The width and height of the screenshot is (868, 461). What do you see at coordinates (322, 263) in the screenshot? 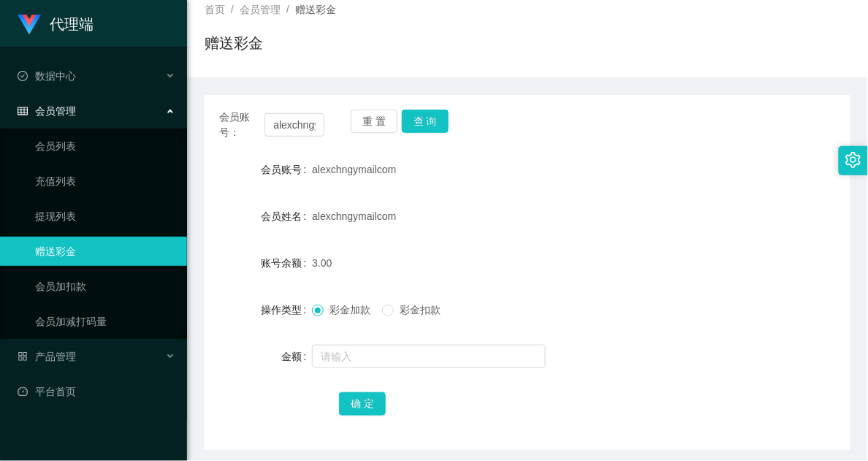
I see `span: 3.00` at bounding box center [322, 263].